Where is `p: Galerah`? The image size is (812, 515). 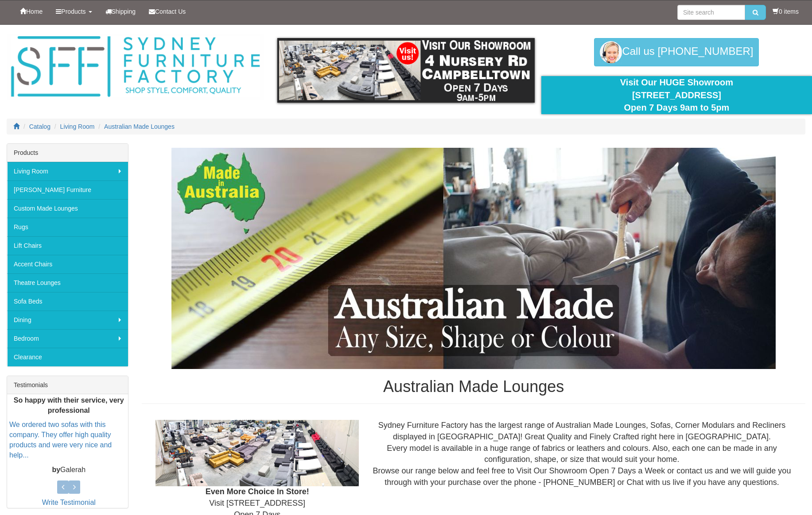
p: Galerah is located at coordinates (69, 470).